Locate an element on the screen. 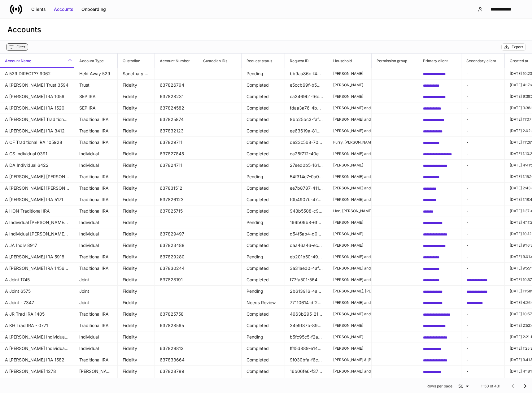  td: 637828191 is located at coordinates (176, 280).